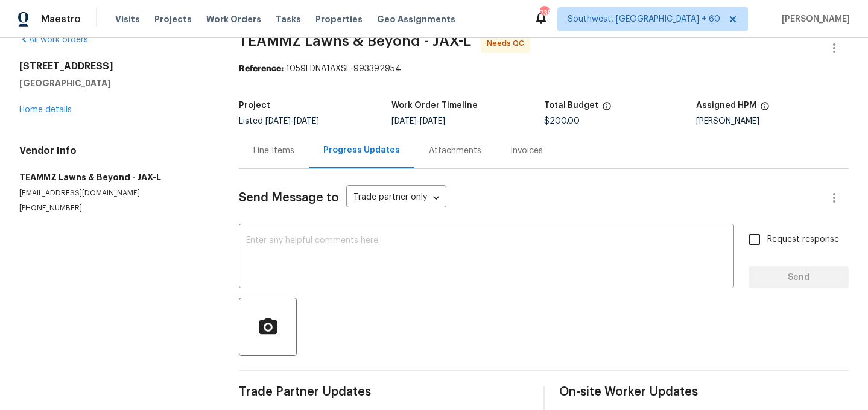 The image size is (868, 410). What do you see at coordinates (561, 121) in the screenshot?
I see `span: $200.00` at bounding box center [561, 121].